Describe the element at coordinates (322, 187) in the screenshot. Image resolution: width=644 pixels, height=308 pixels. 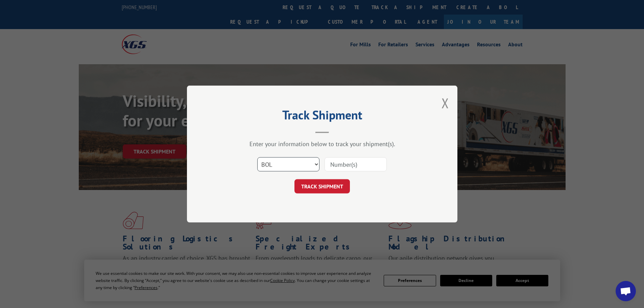
I see `button: TRACK SHIPMENT` at that location.